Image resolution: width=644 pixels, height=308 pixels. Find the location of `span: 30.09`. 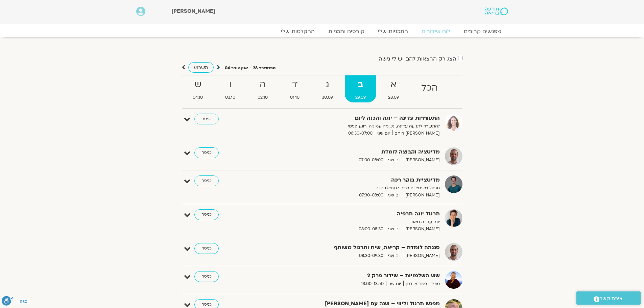

span: 30.09 is located at coordinates (327, 97).